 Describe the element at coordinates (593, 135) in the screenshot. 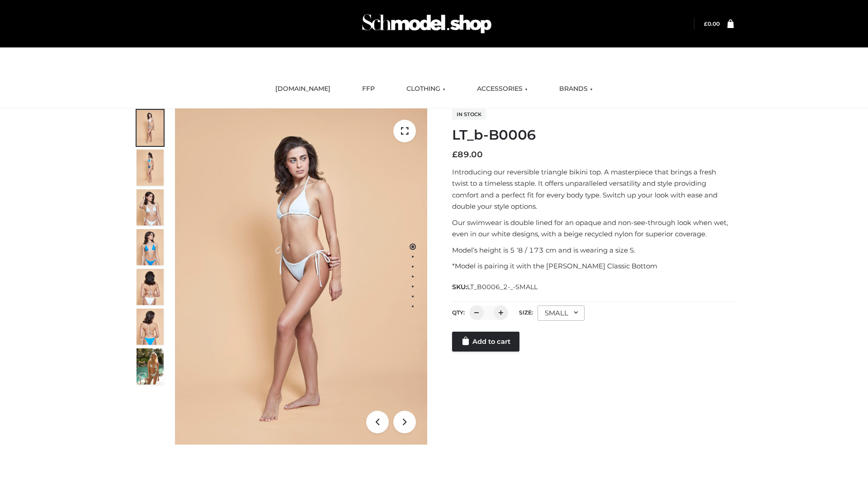

I see `h1: LT_b-B0006` at that location.